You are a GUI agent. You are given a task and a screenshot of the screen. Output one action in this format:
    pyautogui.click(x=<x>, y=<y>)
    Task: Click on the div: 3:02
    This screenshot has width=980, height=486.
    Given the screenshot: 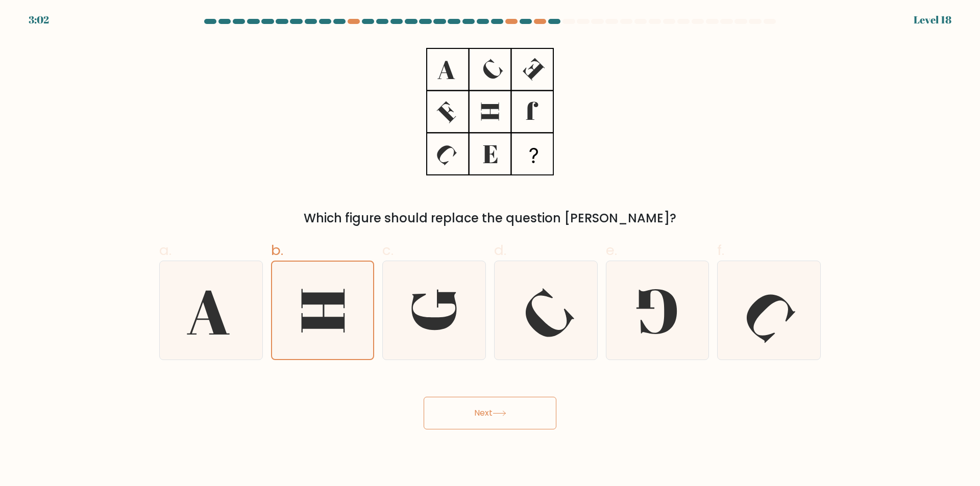 What is the action you would take?
    pyautogui.click(x=39, y=20)
    